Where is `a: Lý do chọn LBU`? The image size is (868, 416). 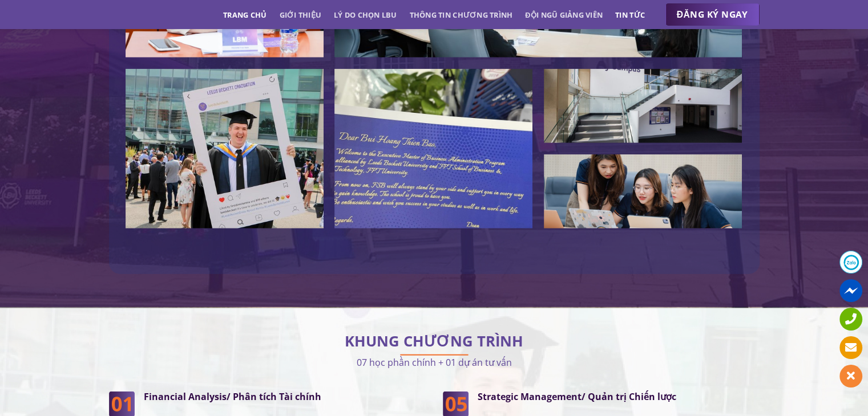 a: Lý do chọn LBU is located at coordinates (365, 15).